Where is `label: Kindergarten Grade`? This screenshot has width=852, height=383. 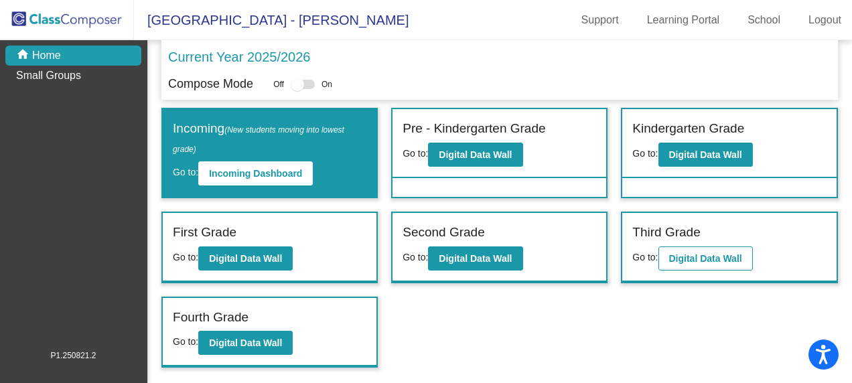 label: Kindergarten Grade is located at coordinates (688, 129).